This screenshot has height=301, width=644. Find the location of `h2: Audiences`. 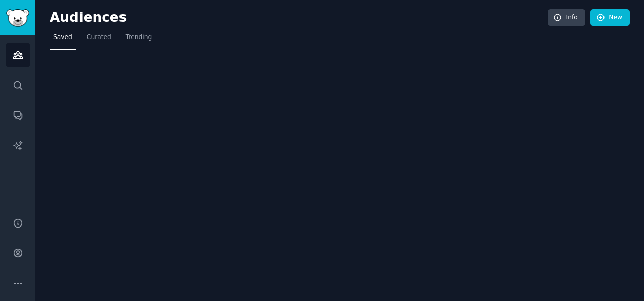

h2: Audiences is located at coordinates (299, 18).